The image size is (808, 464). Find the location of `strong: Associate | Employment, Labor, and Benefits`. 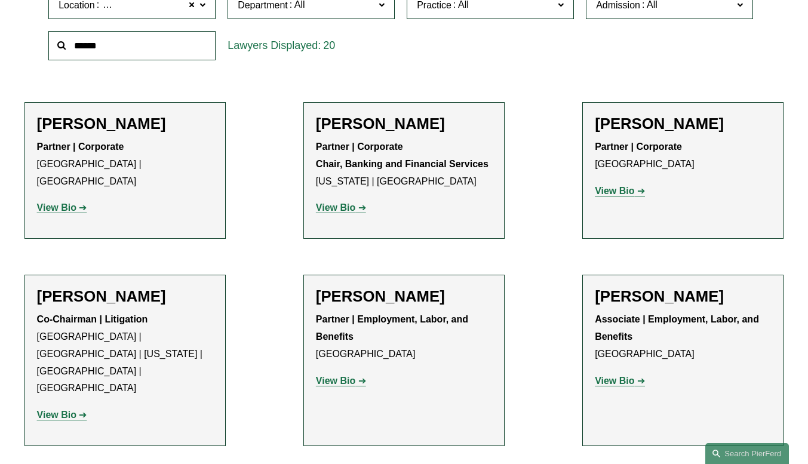

strong: Associate | Employment, Labor, and Benefits is located at coordinates (678, 328).